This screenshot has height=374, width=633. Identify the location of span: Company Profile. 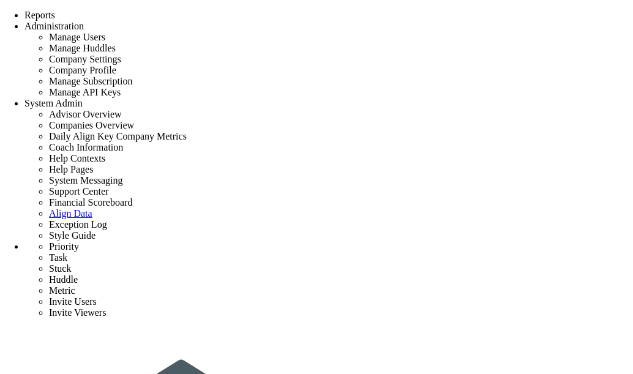
(83, 70).